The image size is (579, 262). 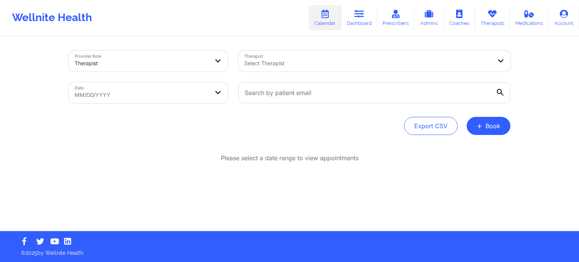 I want to click on input: Search by patient email, so click(x=374, y=93).